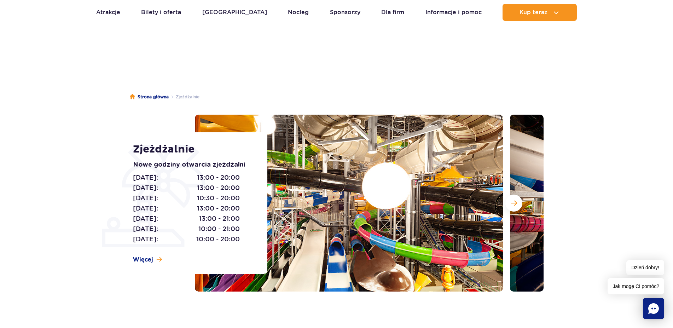  I want to click on a: Więcej, so click(147, 260).